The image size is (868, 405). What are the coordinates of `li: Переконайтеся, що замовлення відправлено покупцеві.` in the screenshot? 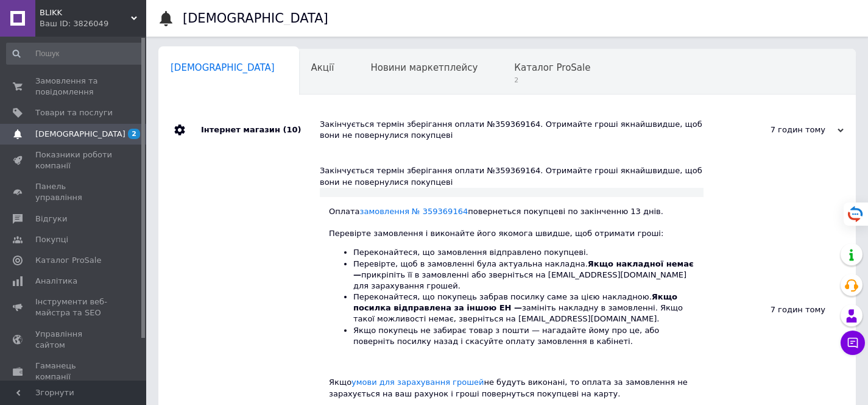 It's located at (524, 253).